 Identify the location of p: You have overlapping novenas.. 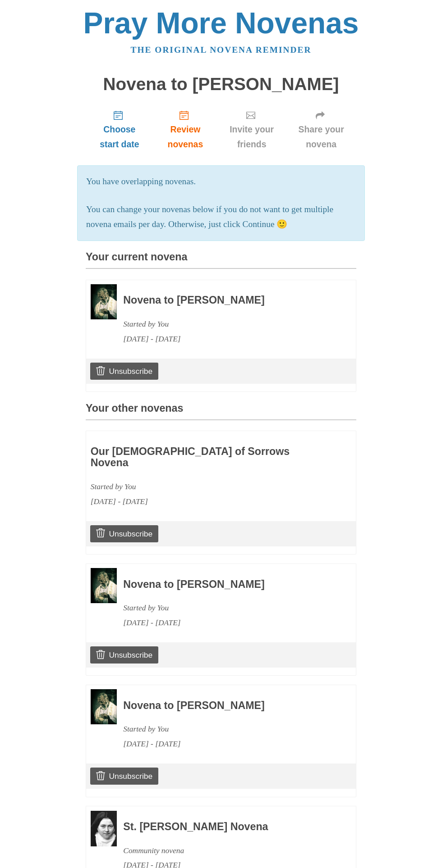
(221, 181).